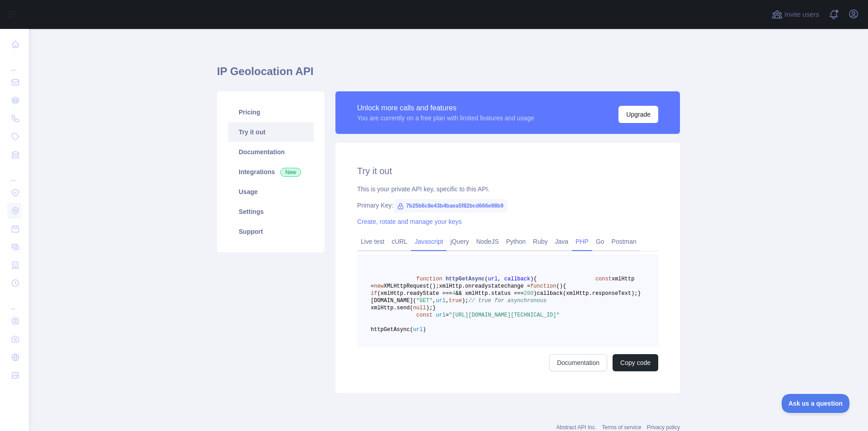 The width and height of the screenshot is (868, 431). Describe the element at coordinates (488, 242) in the screenshot. I see `a: NodeJS` at that location.